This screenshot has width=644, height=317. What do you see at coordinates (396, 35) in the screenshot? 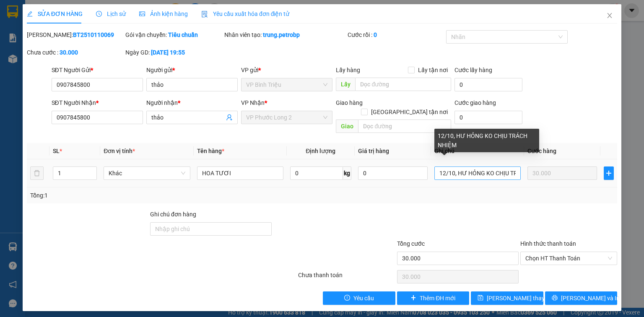
I see `div: Cước rồi :` at bounding box center [396, 35].